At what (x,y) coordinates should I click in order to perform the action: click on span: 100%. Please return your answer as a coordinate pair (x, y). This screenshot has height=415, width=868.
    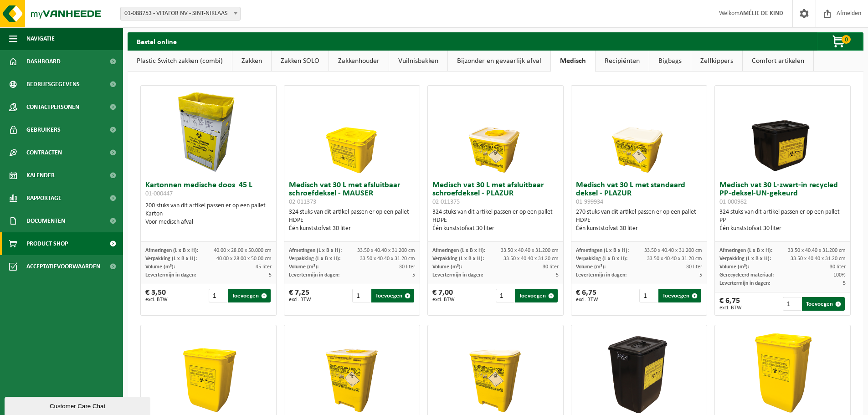
    Looking at the image, I should click on (839, 275).